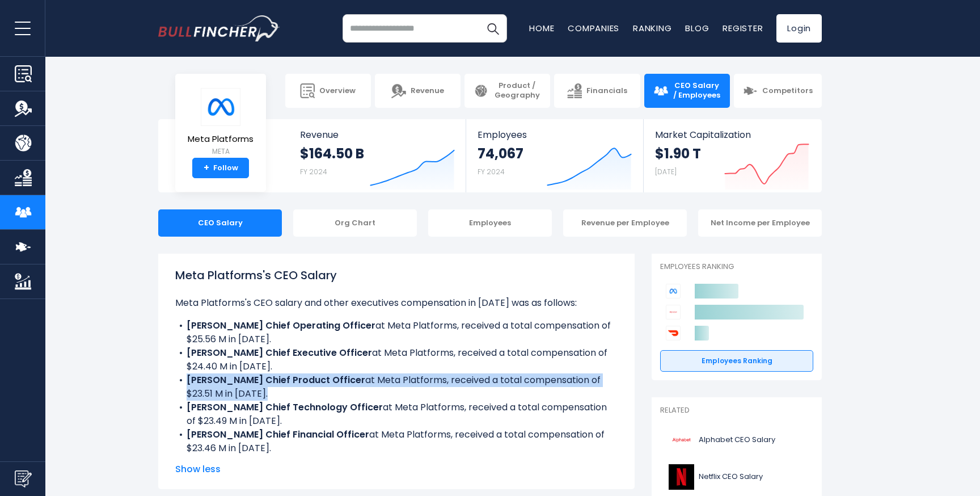  Describe the element at coordinates (736, 361) in the screenshot. I see `a: Employees Ranking` at that location.